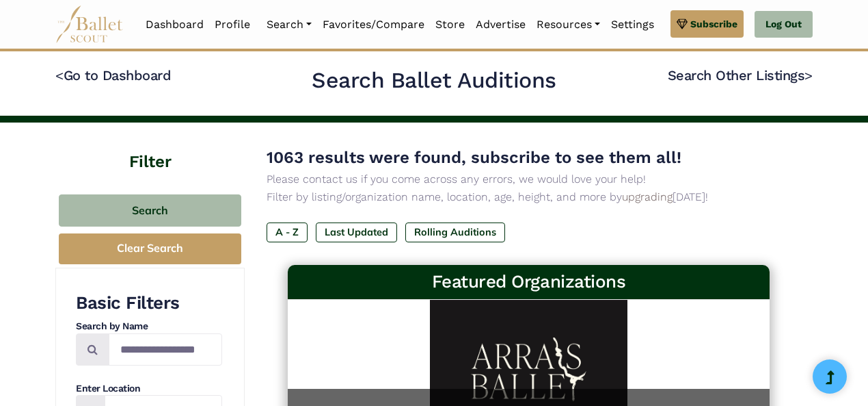 The image size is (868, 406). What do you see at coordinates (289, 25) in the screenshot?
I see `a: Search` at bounding box center [289, 25].